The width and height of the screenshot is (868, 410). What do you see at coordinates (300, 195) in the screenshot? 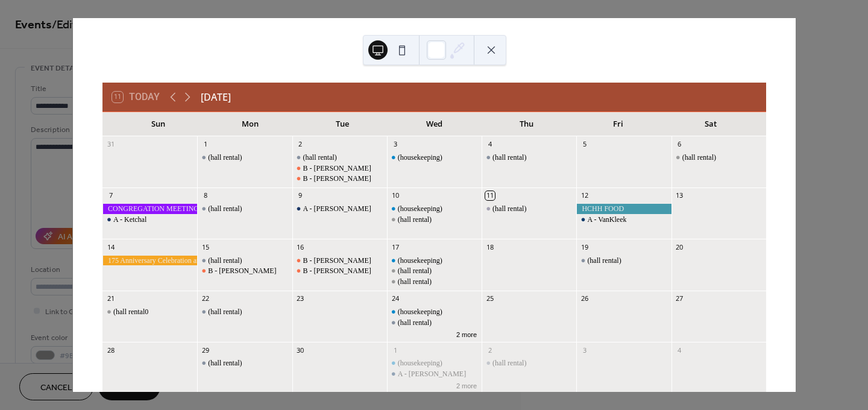
I see `div: 9` at bounding box center [300, 195].